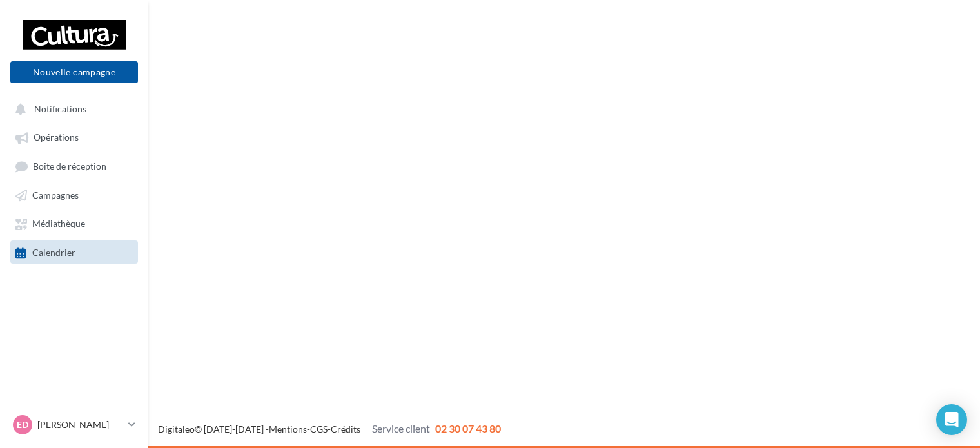 The image size is (980, 448). Describe the element at coordinates (74, 223) in the screenshot. I see `a: Médiathèque` at that location.